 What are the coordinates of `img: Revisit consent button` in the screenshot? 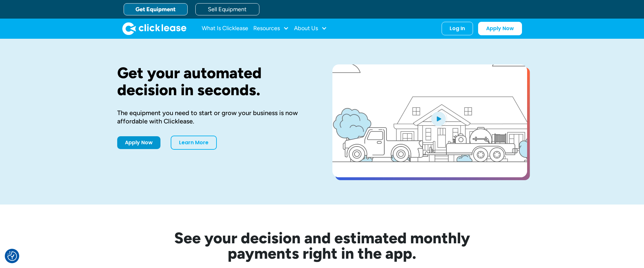 It's located at (12, 256).